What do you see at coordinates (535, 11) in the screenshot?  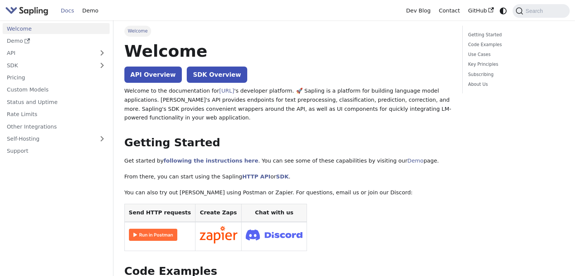 I see `span: Search` at bounding box center [535, 11].